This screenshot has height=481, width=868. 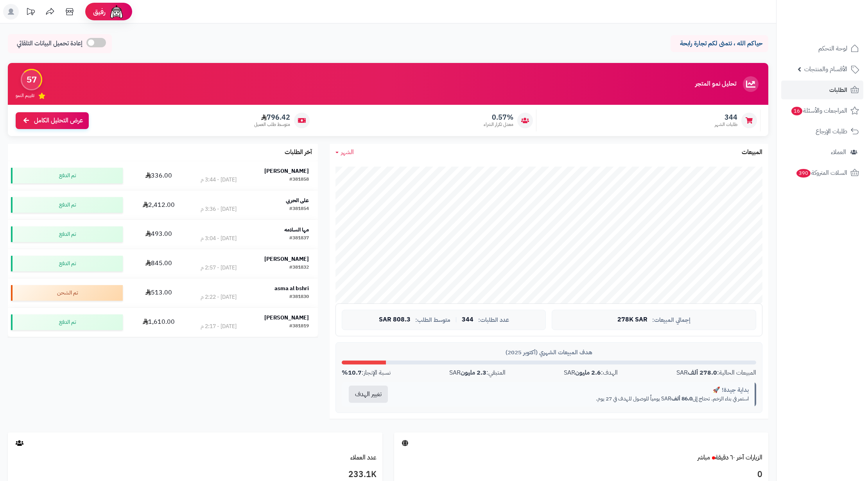 I want to click on span: 390, so click(x=804, y=173).